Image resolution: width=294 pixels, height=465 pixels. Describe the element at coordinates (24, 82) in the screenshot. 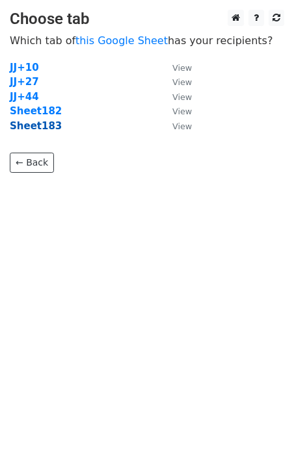

I see `strong: JJ+27` at that location.